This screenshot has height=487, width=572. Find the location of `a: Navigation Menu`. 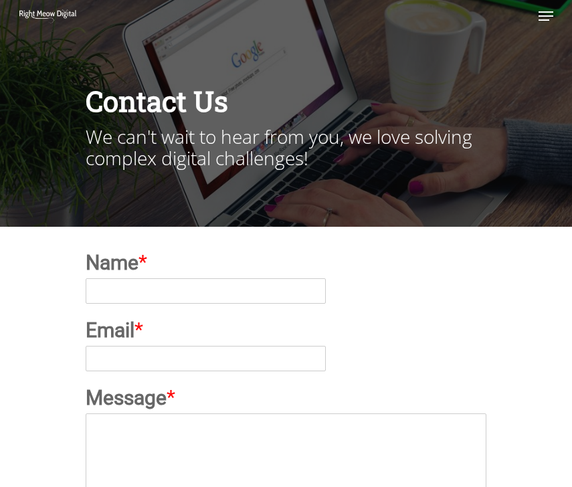

a: Navigation Menu is located at coordinates (546, 16).